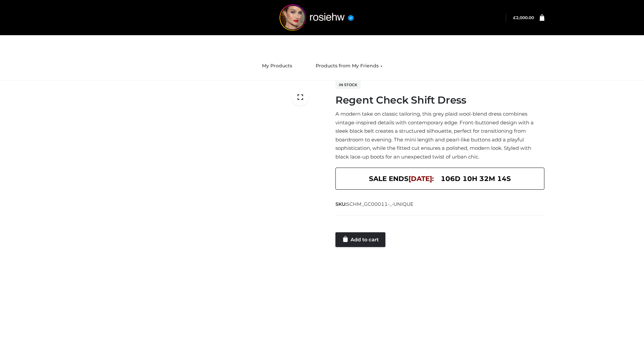 The width and height of the screenshot is (644, 362). What do you see at coordinates (348, 85) in the screenshot?
I see `span: In stock` at bounding box center [348, 85].